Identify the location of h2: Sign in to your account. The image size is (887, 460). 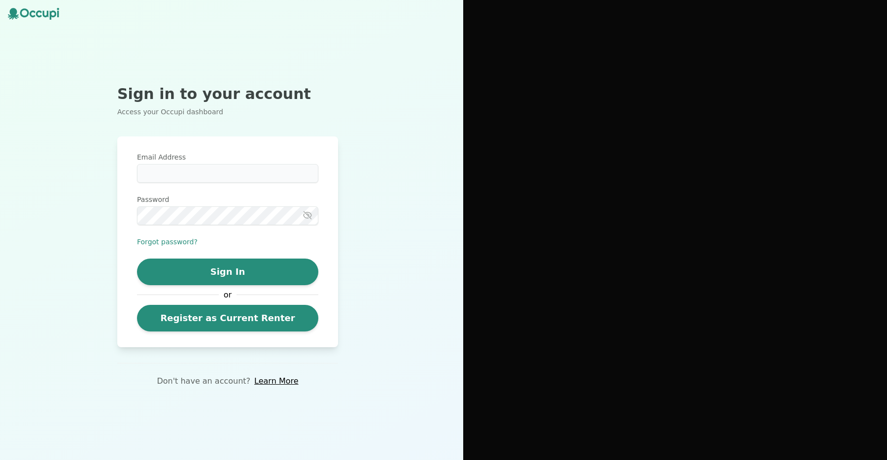
(228, 94).